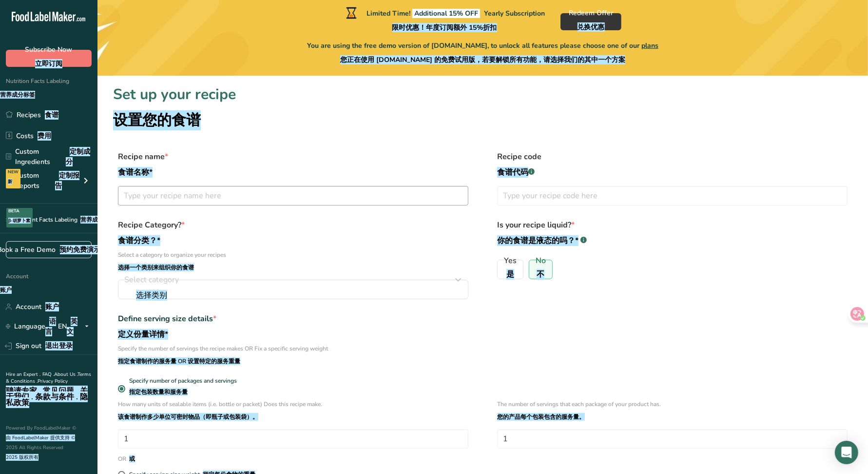 Image resolution: width=868 pixels, height=474 pixels. I want to click on font: 食谱名称*, so click(135, 172).